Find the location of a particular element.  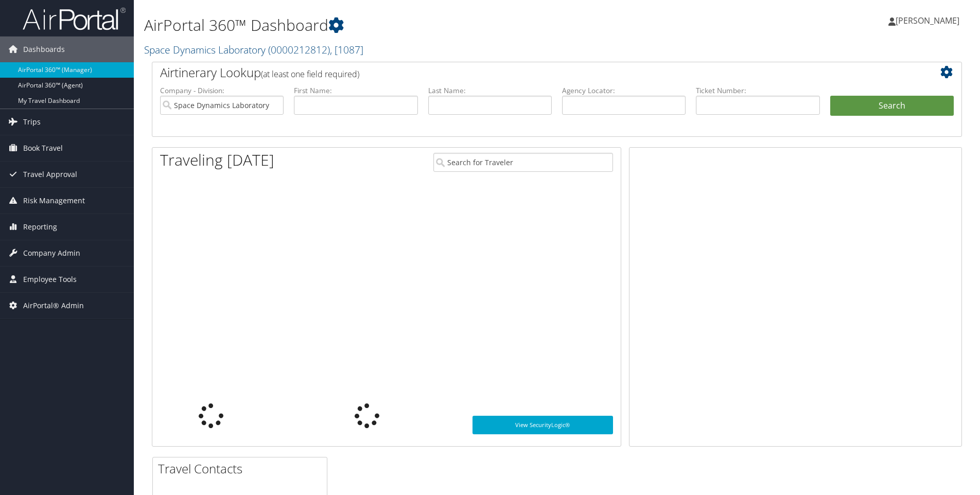

button: Search is located at coordinates (892, 106).